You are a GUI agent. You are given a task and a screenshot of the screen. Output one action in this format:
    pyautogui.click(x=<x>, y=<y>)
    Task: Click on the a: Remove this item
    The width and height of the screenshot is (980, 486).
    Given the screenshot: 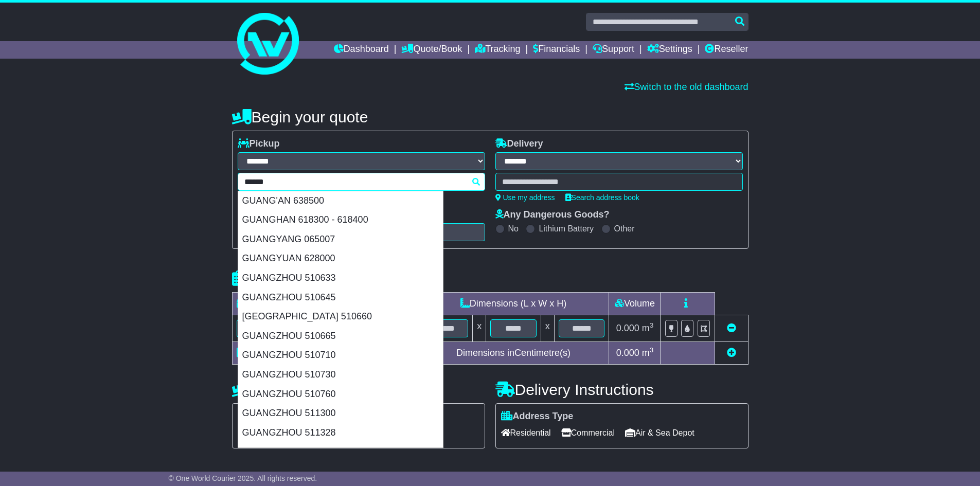 What is the action you would take?
    pyautogui.click(x=732, y=328)
    